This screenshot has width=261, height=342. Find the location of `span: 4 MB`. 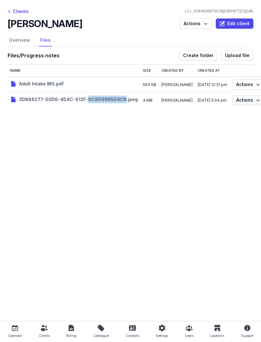

span: 4 MB is located at coordinates (148, 100).